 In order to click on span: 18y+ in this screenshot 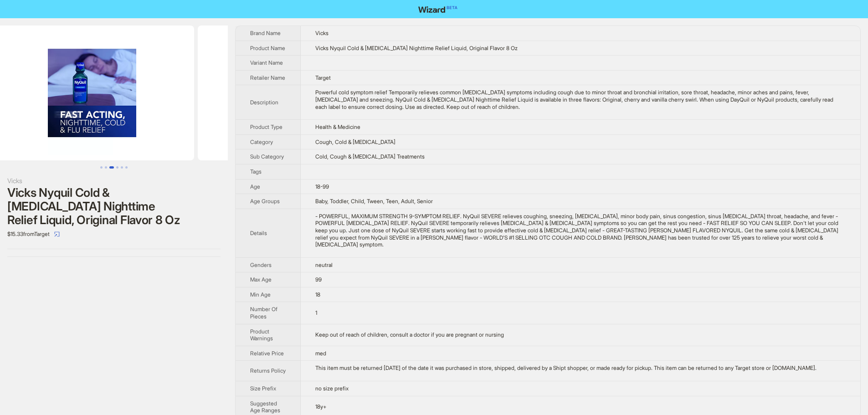, I will do `click(320, 406)`.